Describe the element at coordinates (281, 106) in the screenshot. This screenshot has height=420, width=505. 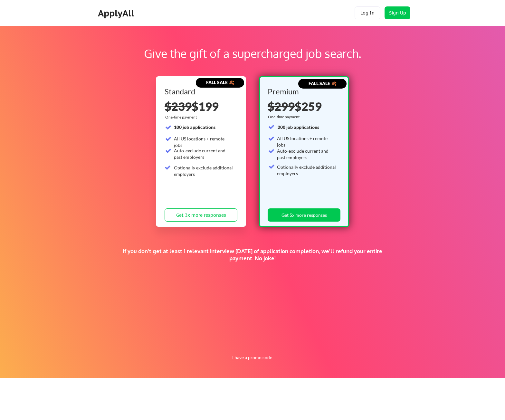
I see `s: $299` at that location.